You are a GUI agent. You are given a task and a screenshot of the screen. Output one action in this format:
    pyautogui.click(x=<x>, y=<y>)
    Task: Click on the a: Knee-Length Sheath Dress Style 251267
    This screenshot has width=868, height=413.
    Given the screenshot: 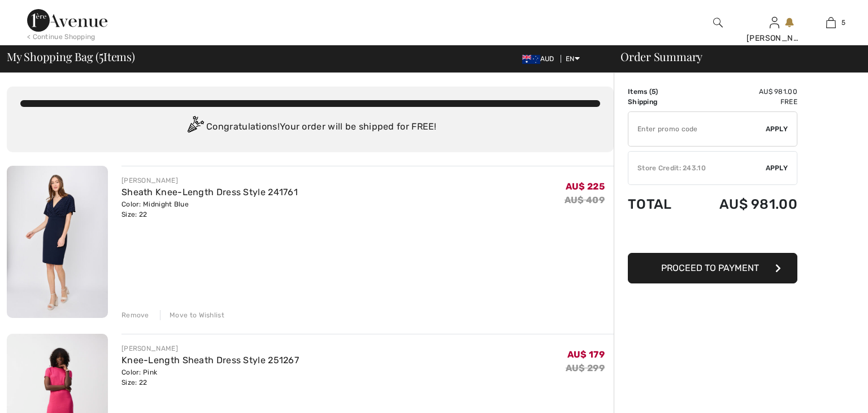 What is the action you would take?
    pyautogui.click(x=210, y=360)
    